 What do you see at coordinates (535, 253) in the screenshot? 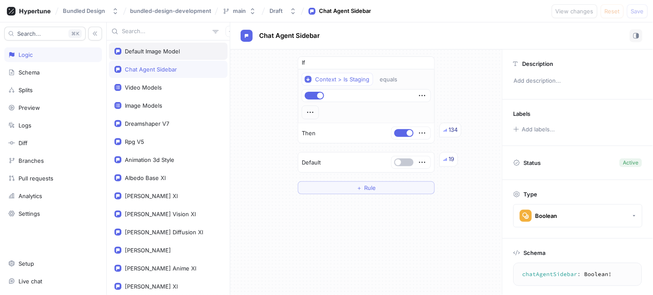
I see `p: Schema` at bounding box center [535, 253].